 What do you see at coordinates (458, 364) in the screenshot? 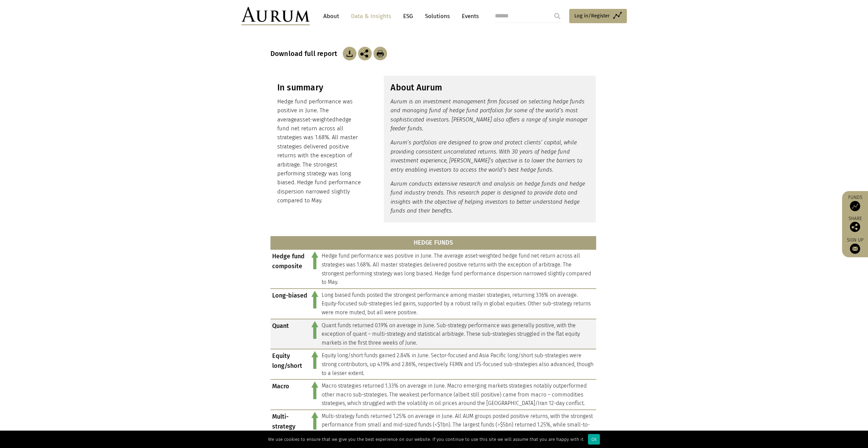
I see `td: Equity long/short funds gained 2.84% in June. Sector-focused and Asia Pacific long/short sub-stra...` at bounding box center [458, 364].